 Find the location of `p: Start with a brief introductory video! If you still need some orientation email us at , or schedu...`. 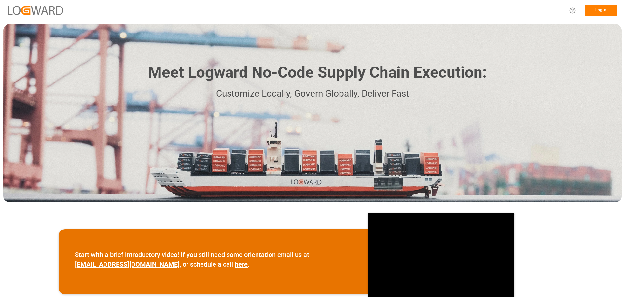

p: Start with a brief introductory video! If you still need some orientation email us at , or schedu... is located at coordinates (213, 259).